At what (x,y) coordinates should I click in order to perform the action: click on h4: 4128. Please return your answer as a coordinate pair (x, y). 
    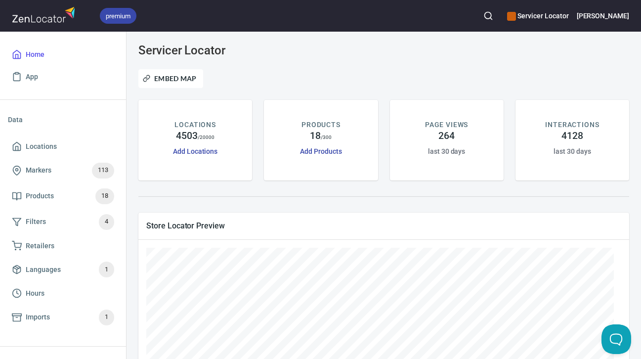
    Looking at the image, I should click on (573, 136).